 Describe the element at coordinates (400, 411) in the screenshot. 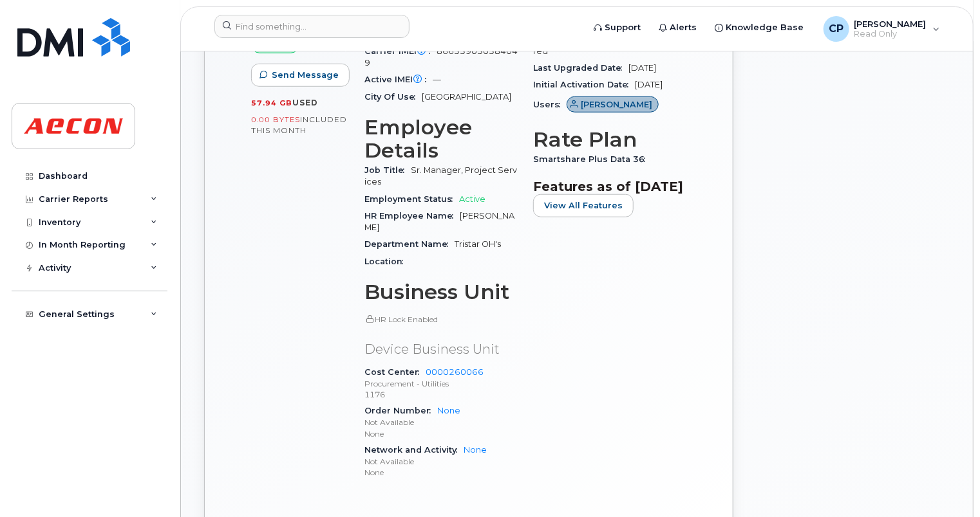

I see `span: Order Number` at that location.